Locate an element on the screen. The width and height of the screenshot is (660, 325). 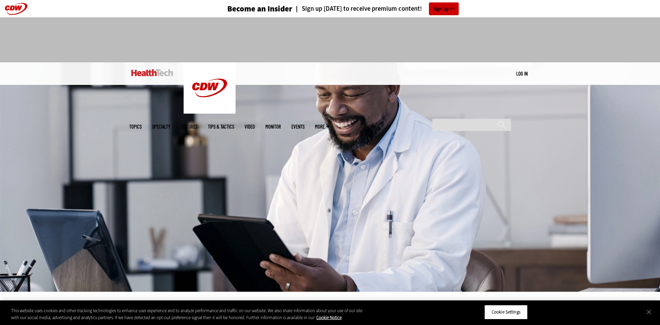
a: MonITor is located at coordinates (273, 126).